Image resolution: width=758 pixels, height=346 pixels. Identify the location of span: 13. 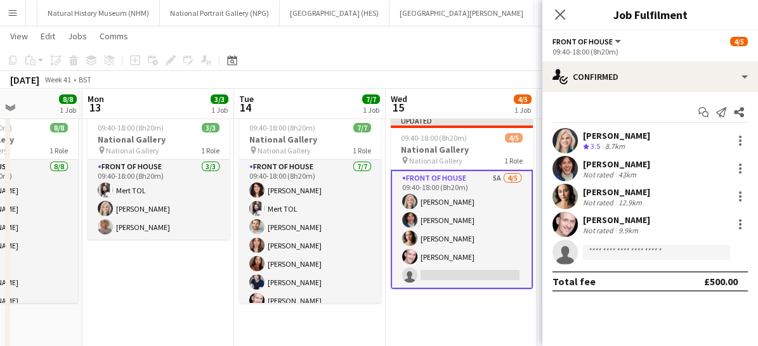
(94, 107).